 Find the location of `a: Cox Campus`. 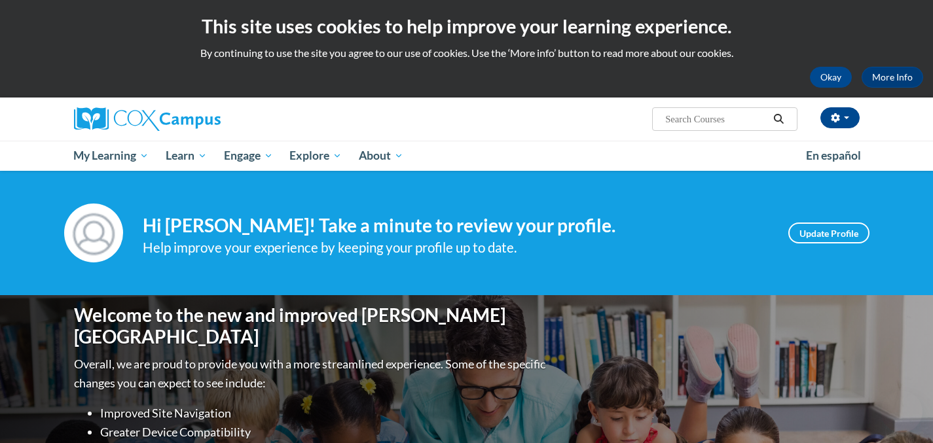

a: Cox Campus is located at coordinates (198, 119).